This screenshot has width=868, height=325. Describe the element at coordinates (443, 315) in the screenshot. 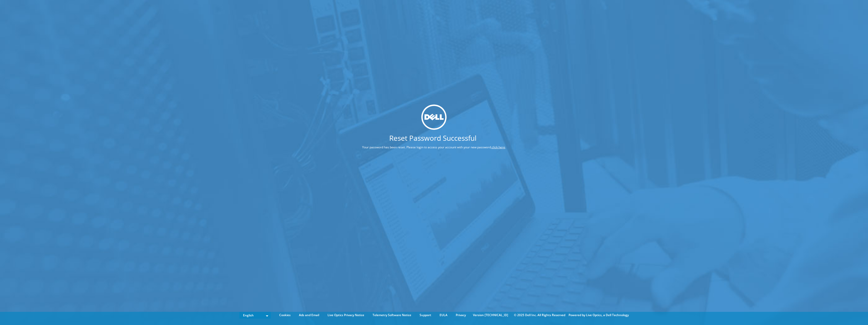

I see `a: EULA` at that location.